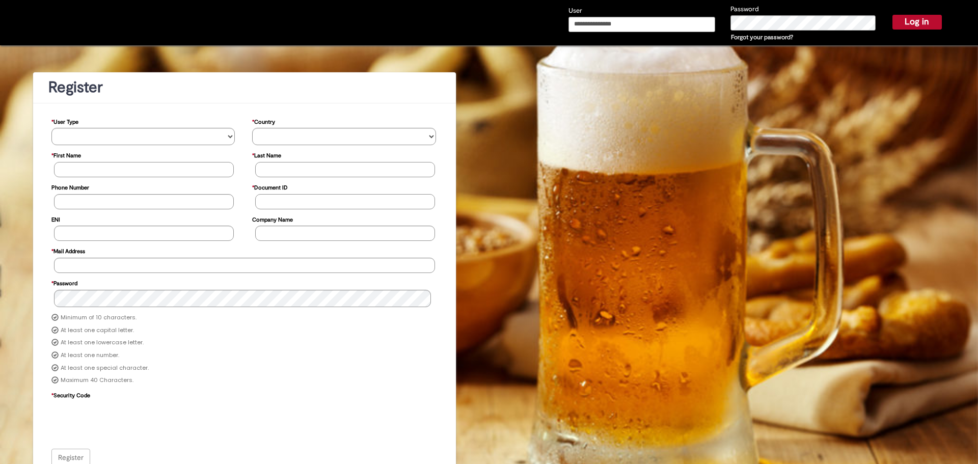 The image size is (978, 464). What do you see at coordinates (65, 121) in the screenshot?
I see `label: User Type` at bounding box center [65, 121].